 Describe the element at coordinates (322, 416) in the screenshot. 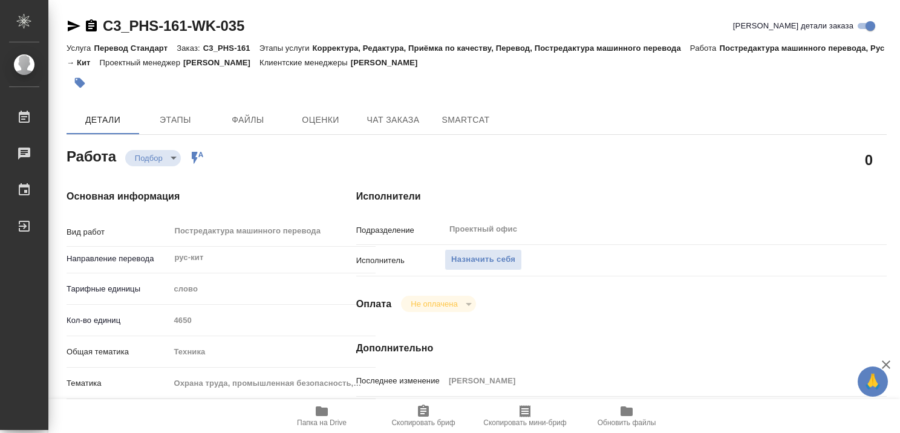

I see `button: Папка на Drive` at that location.